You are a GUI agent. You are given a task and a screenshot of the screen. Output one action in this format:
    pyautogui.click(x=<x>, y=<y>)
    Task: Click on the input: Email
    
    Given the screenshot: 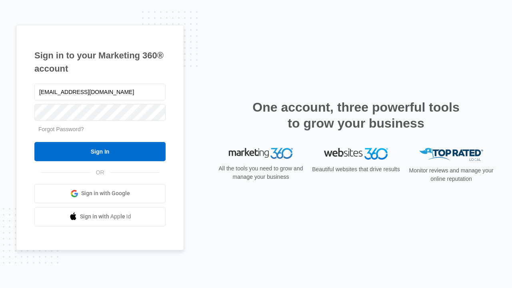 What is the action you would take?
    pyautogui.click(x=100, y=92)
    